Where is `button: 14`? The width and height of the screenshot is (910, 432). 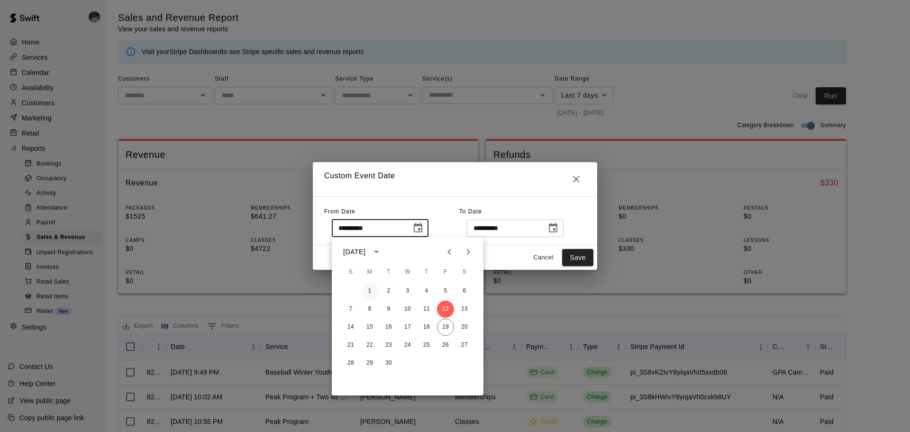 button: 14 is located at coordinates (351, 327).